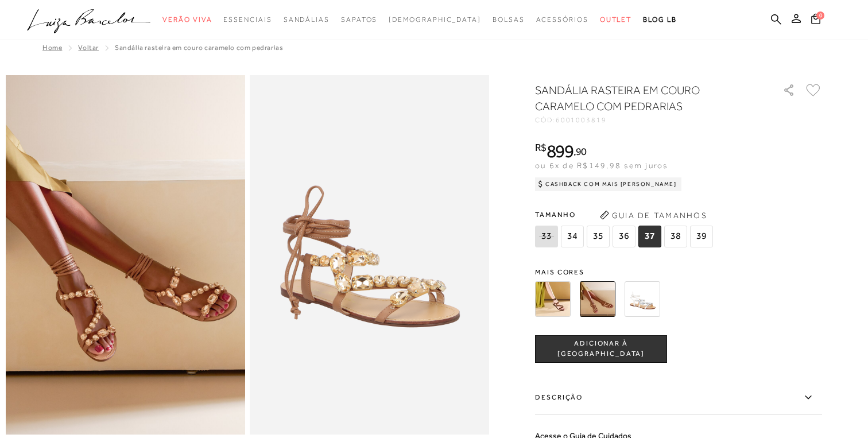 The width and height of the screenshot is (868, 438). I want to click on div: CÓD:, so click(650, 120).